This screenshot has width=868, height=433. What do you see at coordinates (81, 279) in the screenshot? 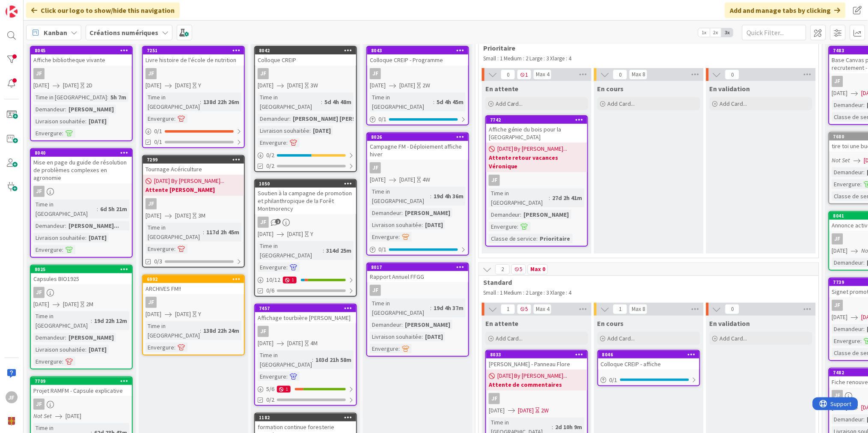
I see `div: Capsules BIO1925` at bounding box center [81, 279].